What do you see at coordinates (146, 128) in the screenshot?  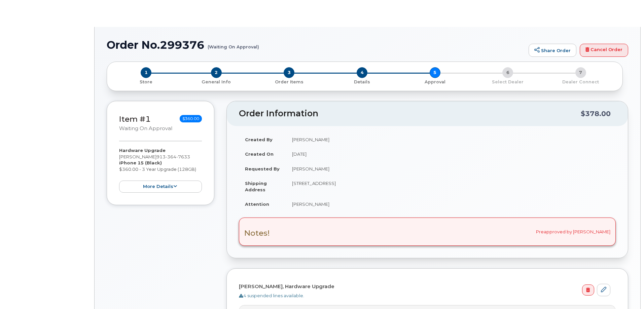 I see `small: Waiting On Approval` at bounding box center [146, 128].